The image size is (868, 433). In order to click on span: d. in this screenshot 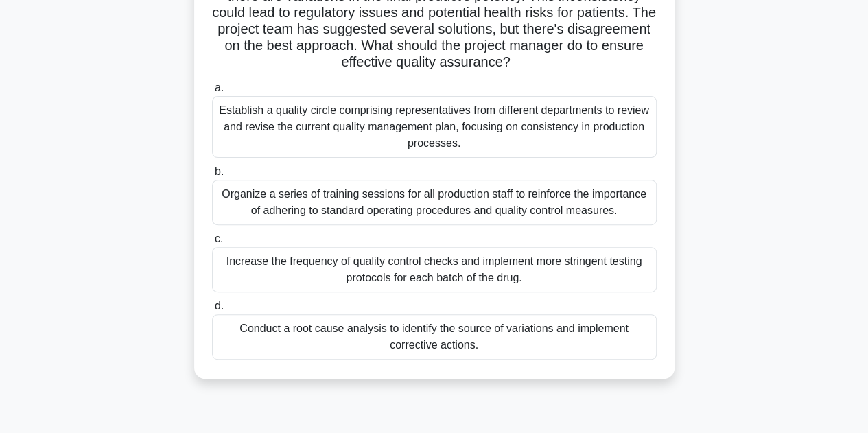, I will do `click(219, 305)`.